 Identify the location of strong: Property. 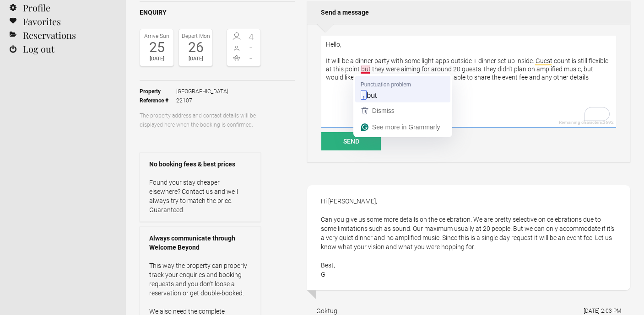
(158, 92).